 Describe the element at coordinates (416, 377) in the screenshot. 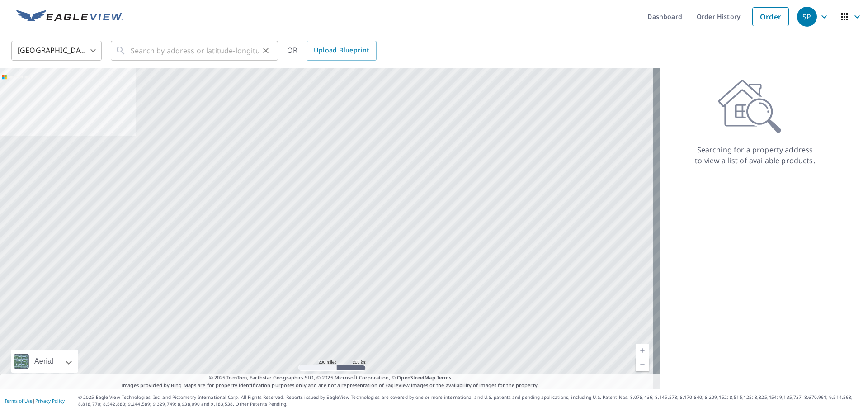

I see `a: OpenStreetMap` at that location.